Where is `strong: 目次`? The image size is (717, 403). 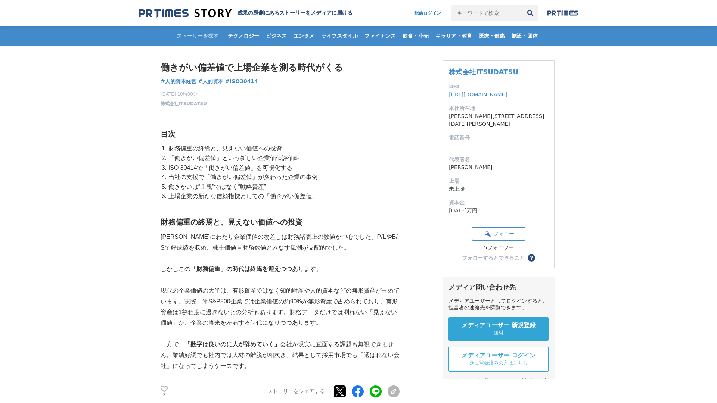 strong: 目次 is located at coordinates (168, 134).